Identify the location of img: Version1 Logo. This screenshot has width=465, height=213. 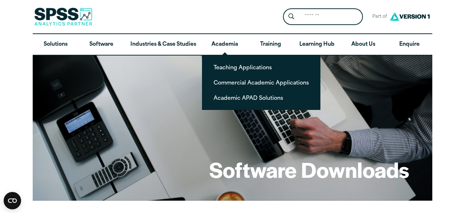
(410, 16).